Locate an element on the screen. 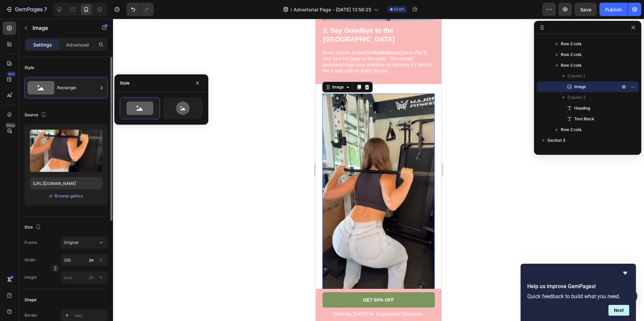 This screenshot has width=644, height=321. span: Draft is located at coordinates (399, 9).